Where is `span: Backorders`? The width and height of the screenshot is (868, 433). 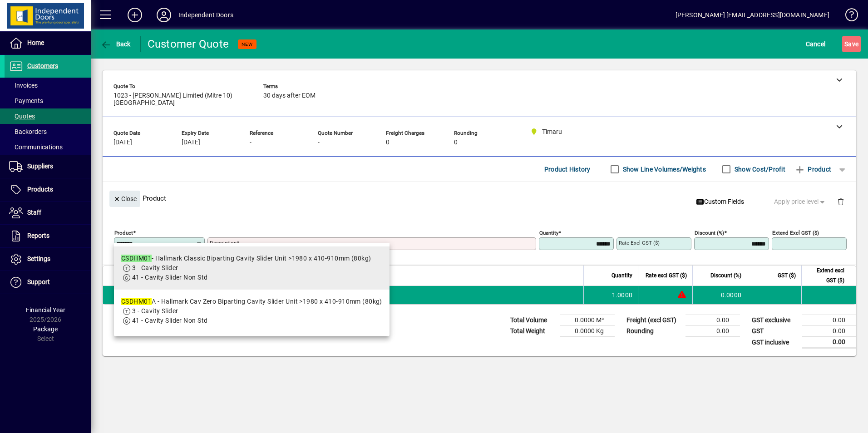
span: Backorders is located at coordinates (27, 131).